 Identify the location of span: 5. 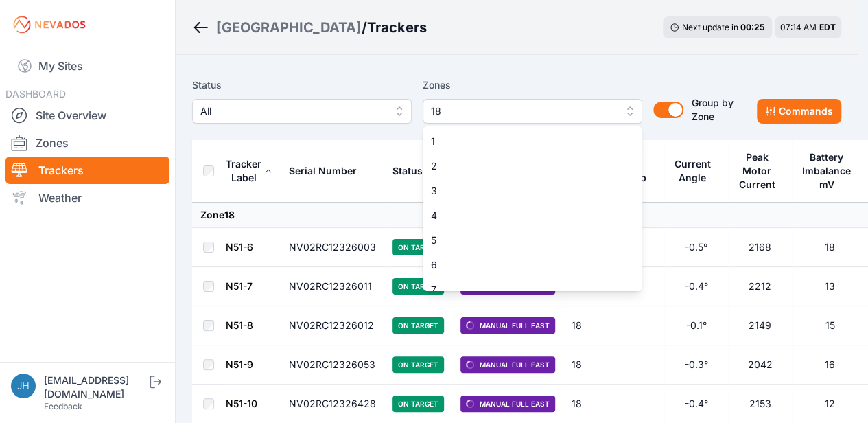
(524, 240).